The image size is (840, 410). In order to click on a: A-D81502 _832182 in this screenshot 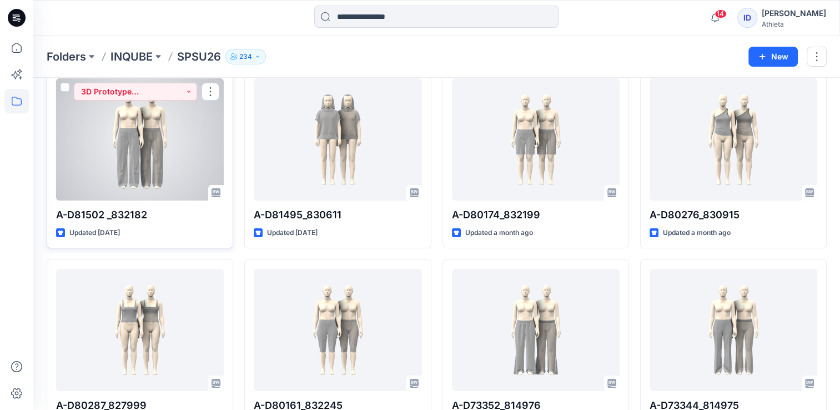, I will do `click(140, 139)`.